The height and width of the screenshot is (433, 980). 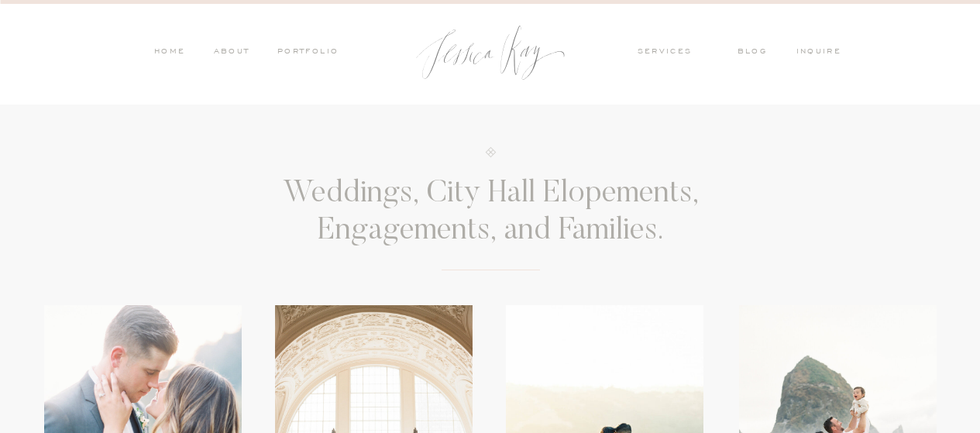 What do you see at coordinates (823, 53) in the screenshot?
I see `nav: inquire` at bounding box center [823, 53].